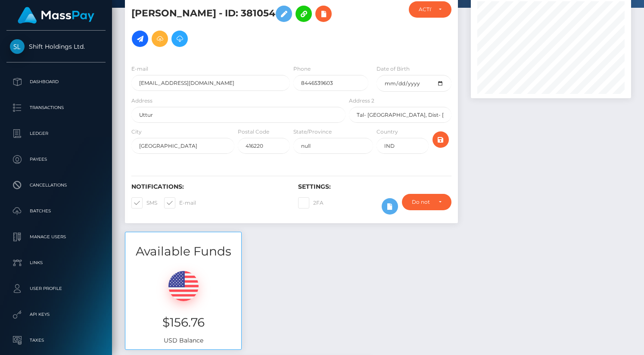  Describe the element at coordinates (144, 203) in the screenshot. I see `label: SMS` at that location.